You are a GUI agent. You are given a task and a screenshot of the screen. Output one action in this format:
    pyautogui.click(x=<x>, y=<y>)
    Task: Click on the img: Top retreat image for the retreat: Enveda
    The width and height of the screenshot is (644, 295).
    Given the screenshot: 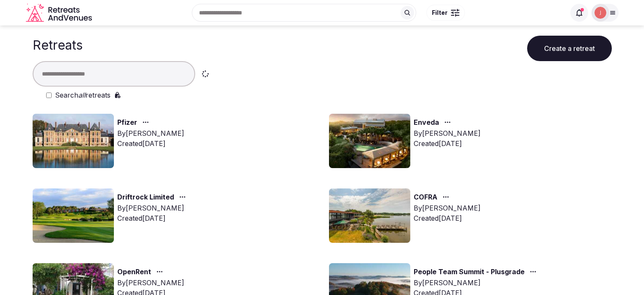 What is the action you would take?
    pyautogui.click(x=369, y=140)
    